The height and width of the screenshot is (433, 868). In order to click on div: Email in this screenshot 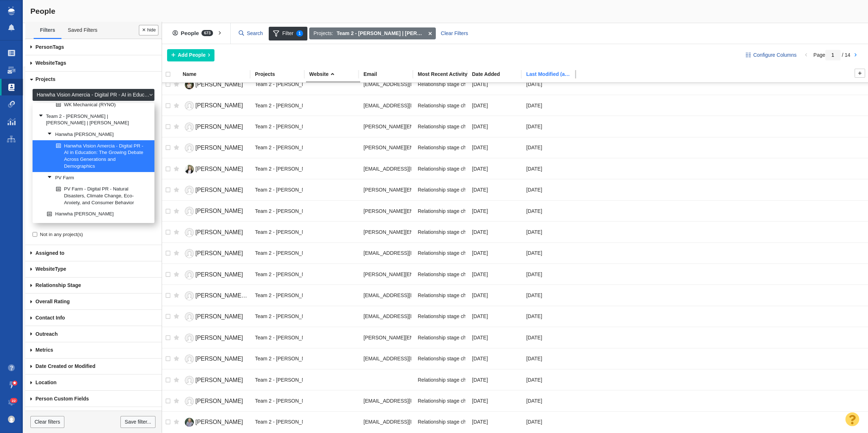, I will do `click(390, 74)`.